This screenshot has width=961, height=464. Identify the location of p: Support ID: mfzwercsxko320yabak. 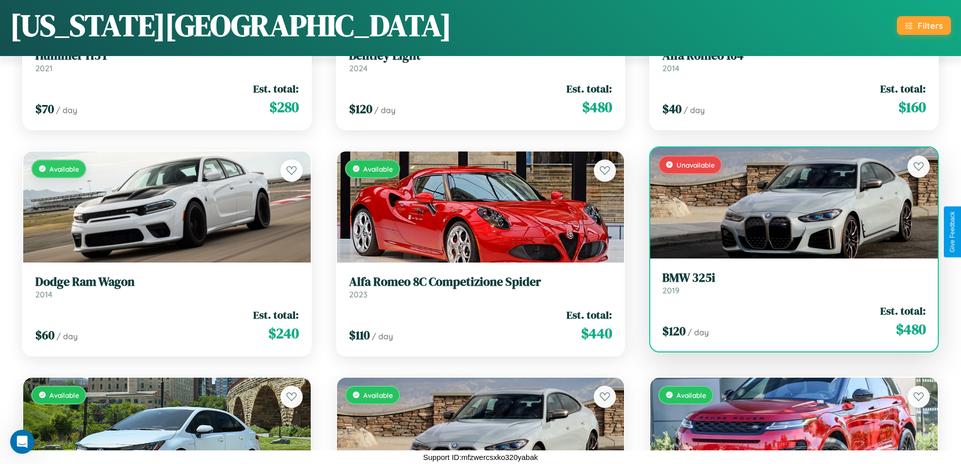
(481, 457).